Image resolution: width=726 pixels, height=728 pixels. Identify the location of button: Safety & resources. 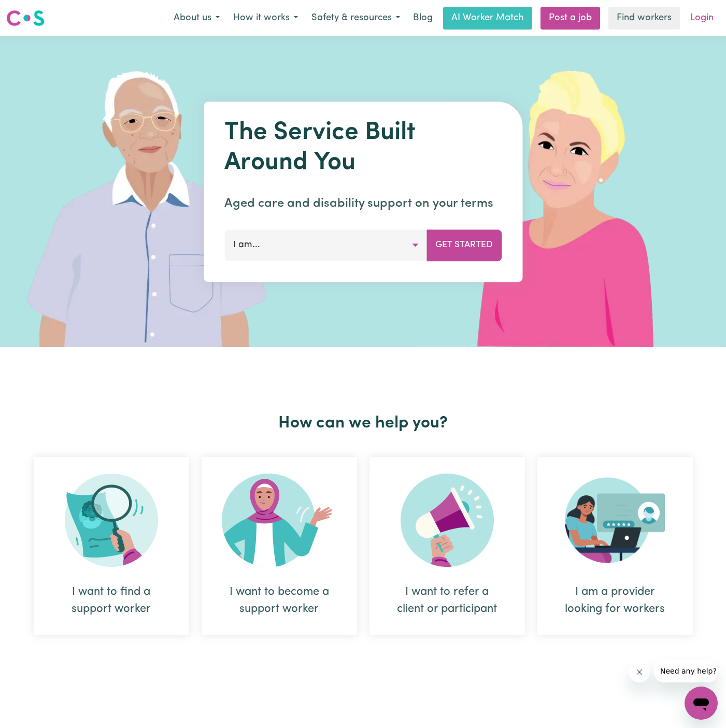
(356, 18).